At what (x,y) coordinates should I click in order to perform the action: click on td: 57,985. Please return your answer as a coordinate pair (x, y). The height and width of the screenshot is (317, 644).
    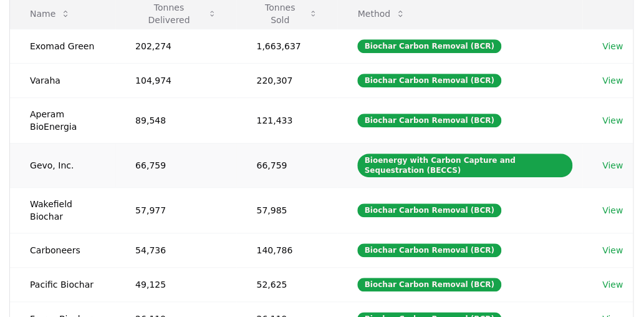
    Looking at the image, I should click on (287, 209).